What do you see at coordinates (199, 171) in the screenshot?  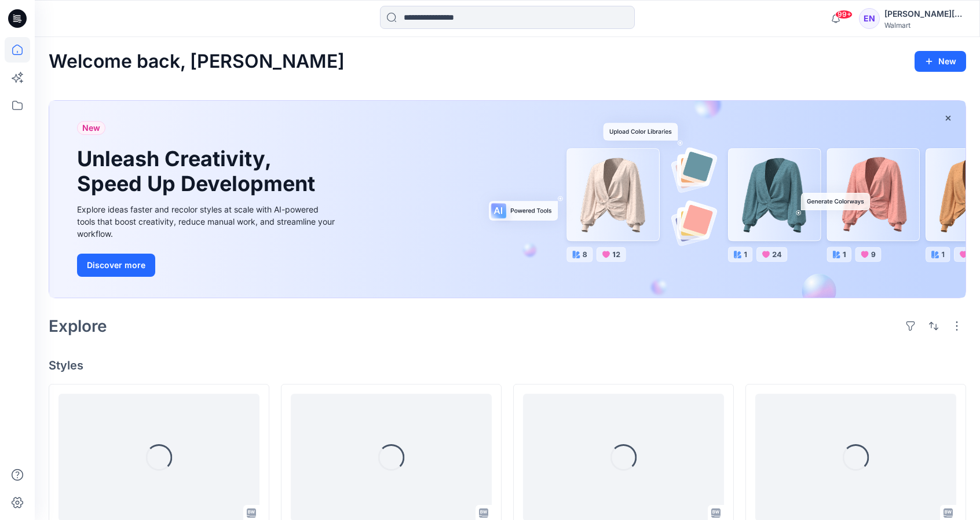 I see `h1: Unleash Creativity, Speed Up Development` at bounding box center [199, 171].